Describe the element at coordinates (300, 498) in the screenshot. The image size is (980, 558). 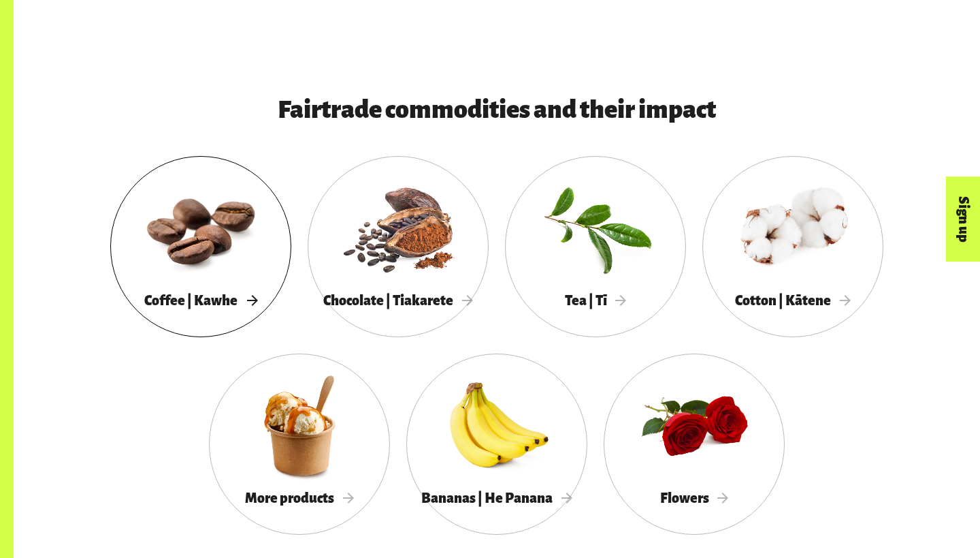
I see `span: More products` at that location.